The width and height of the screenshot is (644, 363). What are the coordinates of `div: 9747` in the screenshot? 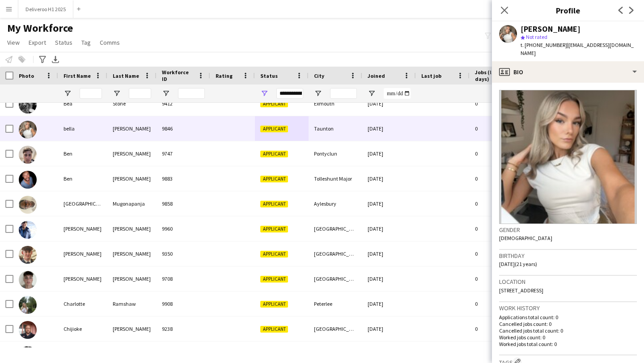 It's located at (184, 154).